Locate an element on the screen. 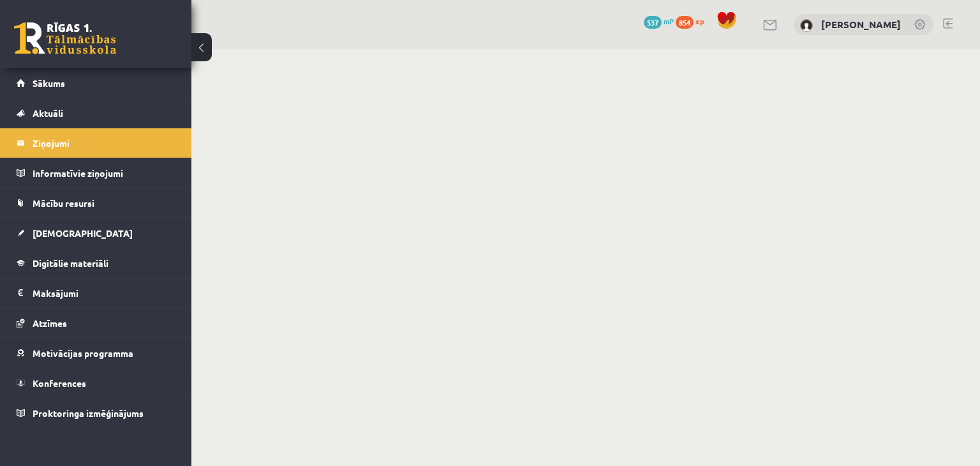 This screenshot has width=980, height=466. span: 854 is located at coordinates (684, 22).